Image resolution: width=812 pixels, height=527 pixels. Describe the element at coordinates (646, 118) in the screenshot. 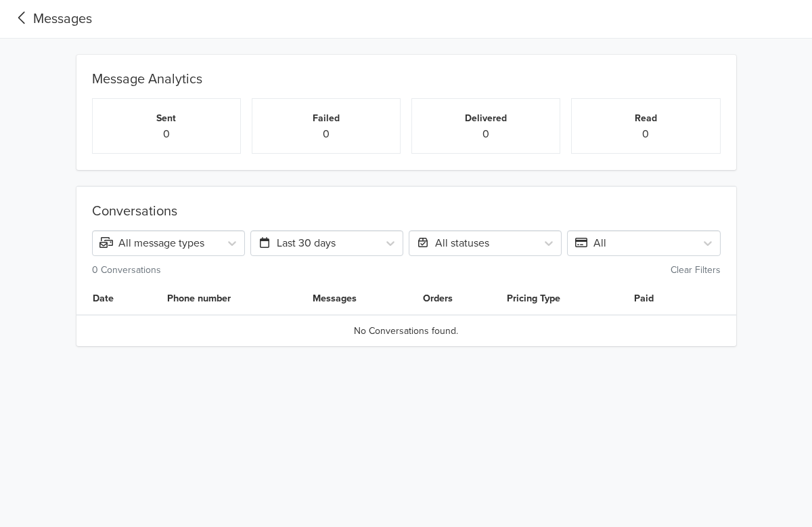

I see `small: Read` at that location.